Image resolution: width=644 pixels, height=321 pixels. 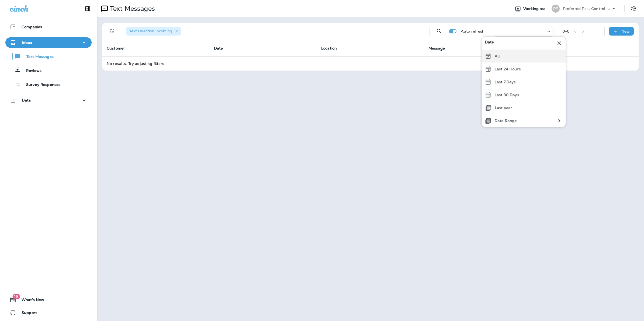 I want to click on div: PP, so click(x=556, y=9).